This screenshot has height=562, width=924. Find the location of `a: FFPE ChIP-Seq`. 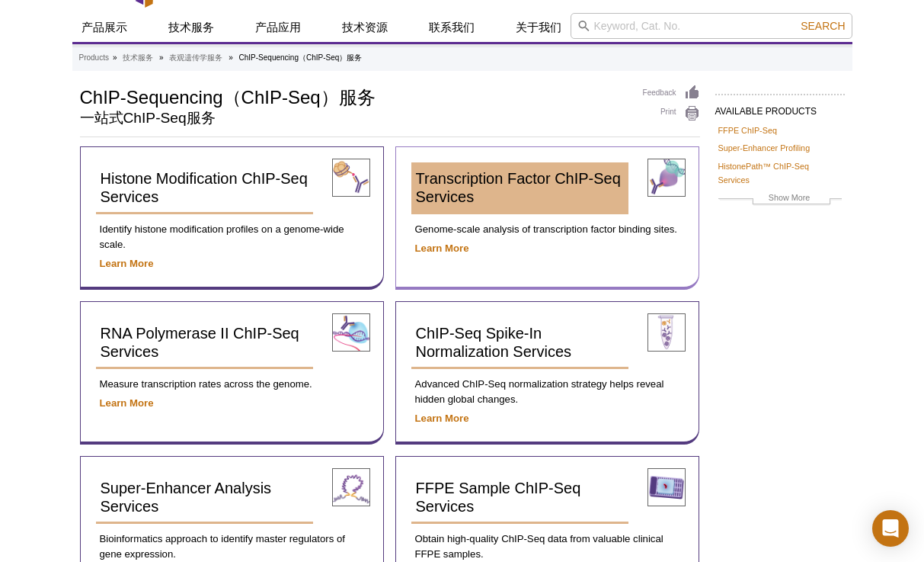

a: FFPE ChIP-Seq is located at coordinates (747, 130).